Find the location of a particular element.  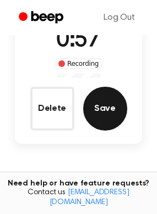

a: Beep is located at coordinates (42, 18).